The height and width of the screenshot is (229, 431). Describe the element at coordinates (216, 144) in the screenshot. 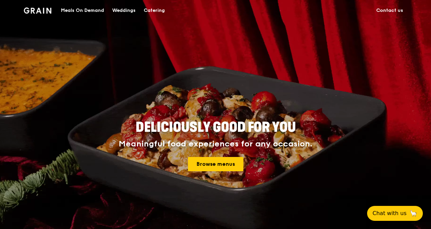

I see `div: Meaningful food experiences for any occasion.` at that location.